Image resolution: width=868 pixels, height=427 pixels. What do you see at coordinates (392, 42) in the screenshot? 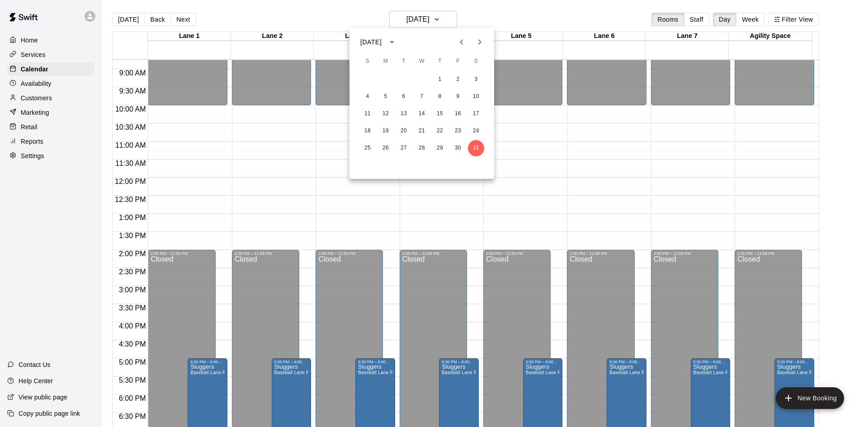
I see `button: calendar view is open, switch to year view` at bounding box center [392, 42].